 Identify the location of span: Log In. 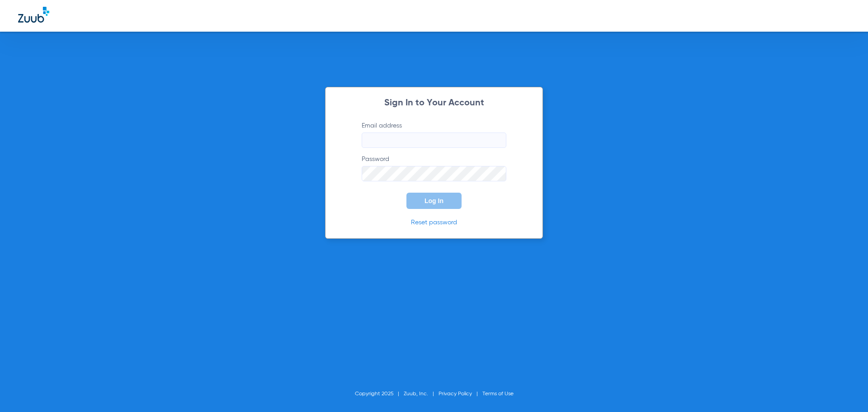
(434, 201).